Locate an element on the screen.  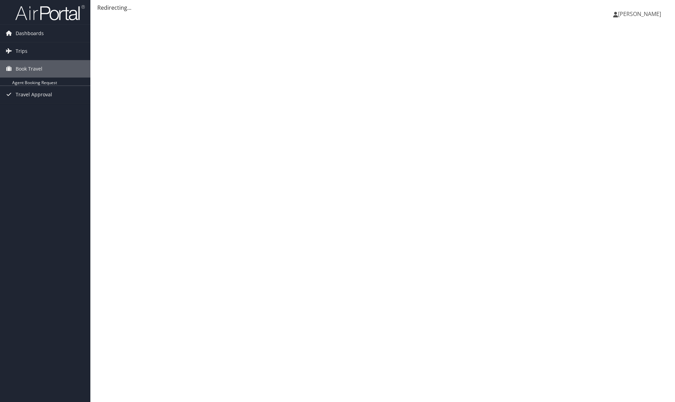
span: Travel Approval is located at coordinates (34, 95).